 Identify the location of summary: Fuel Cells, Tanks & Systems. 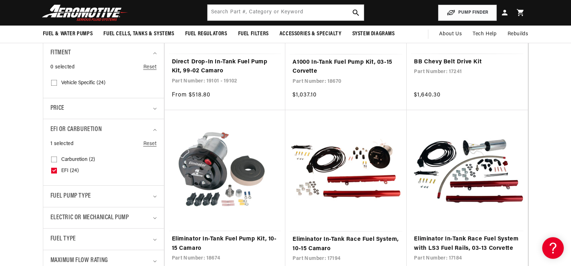
(139, 34).